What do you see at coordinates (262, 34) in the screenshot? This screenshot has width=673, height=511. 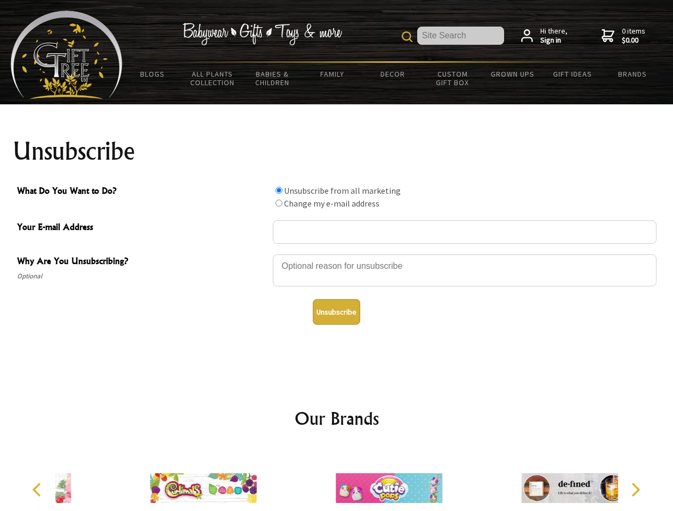 I see `img: Babywear - Gifts - Toys & more` at bounding box center [262, 34].